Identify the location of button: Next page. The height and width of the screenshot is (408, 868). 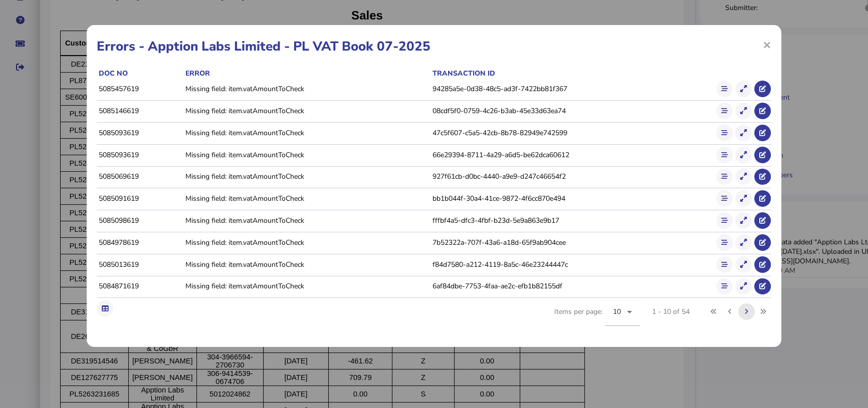
(746, 312).